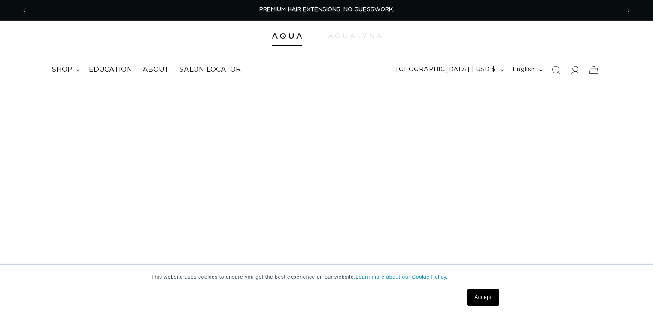 This screenshot has width=653, height=317. I want to click on p: This website uses cookies to ensure you get the best experience on our website., so click(327, 277).